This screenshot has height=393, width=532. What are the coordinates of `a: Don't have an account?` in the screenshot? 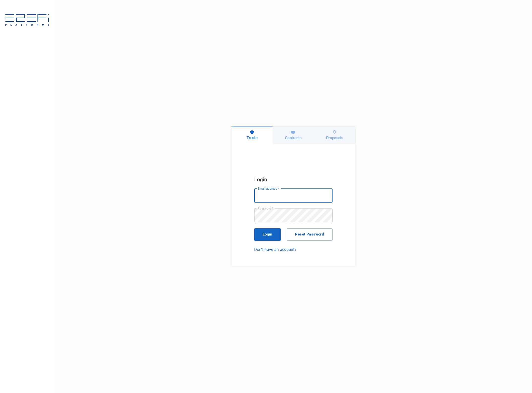 It's located at (293, 249).